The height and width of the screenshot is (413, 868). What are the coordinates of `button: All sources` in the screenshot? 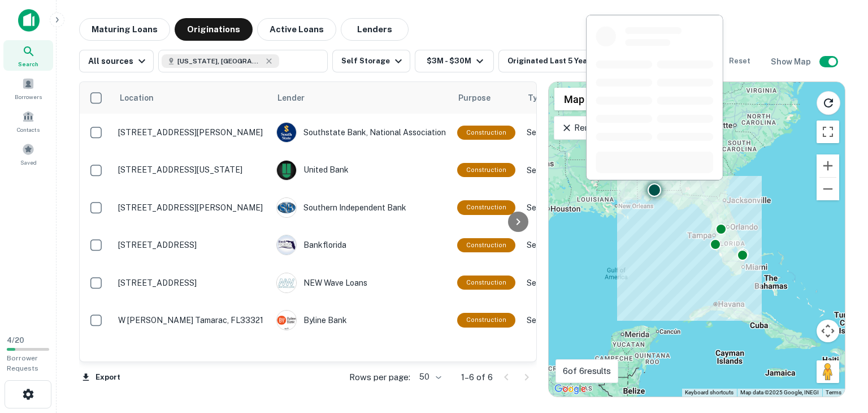 It's located at (116, 61).